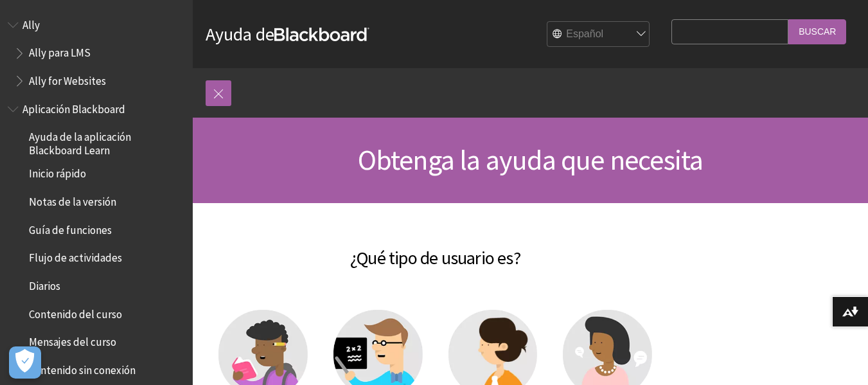 The width and height of the screenshot is (868, 385). Describe the element at coordinates (31, 23) in the screenshot. I see `span: Ally` at that location.